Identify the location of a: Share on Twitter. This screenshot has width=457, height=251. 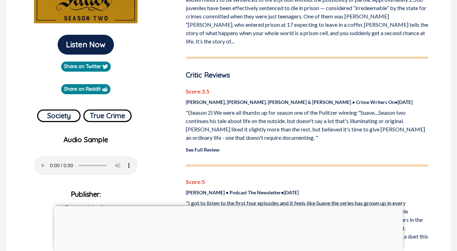
(86, 66).